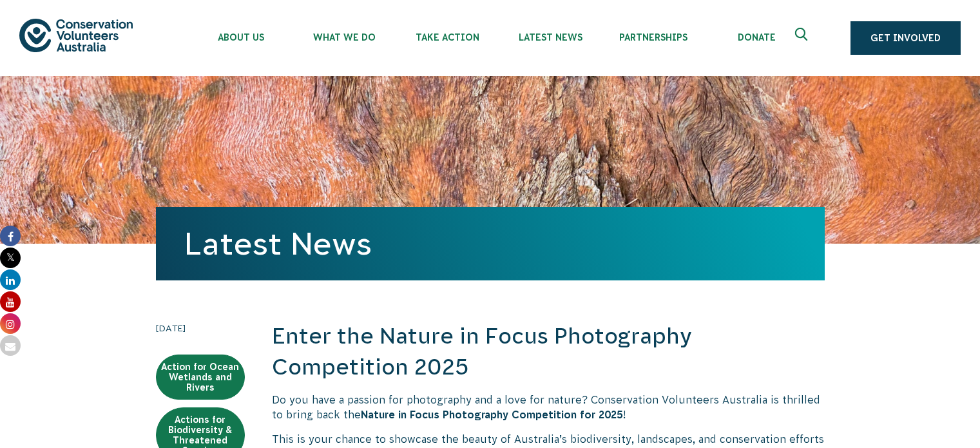  What do you see at coordinates (344, 37) in the screenshot?
I see `span: What We Do` at bounding box center [344, 37].